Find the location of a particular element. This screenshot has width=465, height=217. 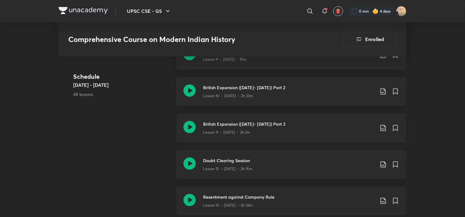

p: 48 lessons is located at coordinates (122, 94).